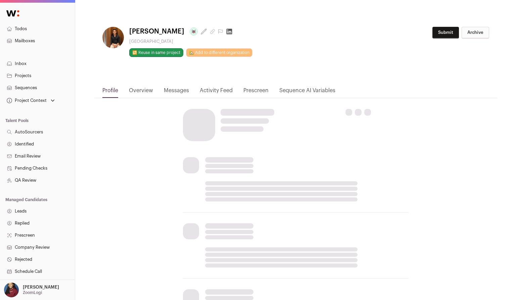 This screenshot has width=516, height=300. Describe the element at coordinates (13, 13) in the screenshot. I see `img: Wellfound` at that location.